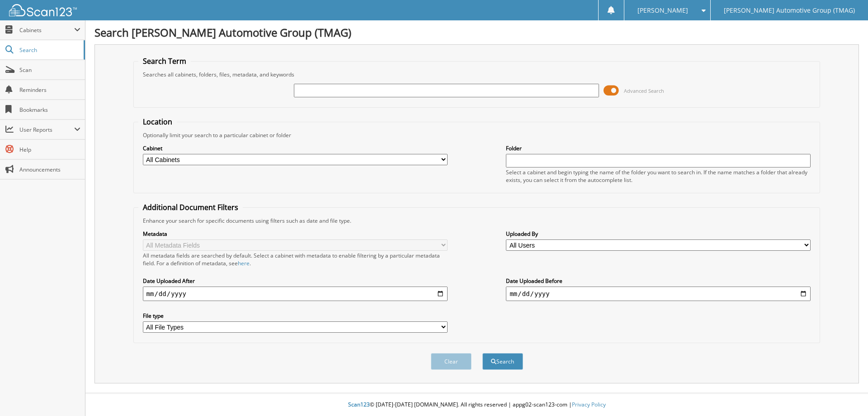 The image size is (868, 416). What do you see at coordinates (295, 315) in the screenshot?
I see `label: File type` at bounding box center [295, 315].